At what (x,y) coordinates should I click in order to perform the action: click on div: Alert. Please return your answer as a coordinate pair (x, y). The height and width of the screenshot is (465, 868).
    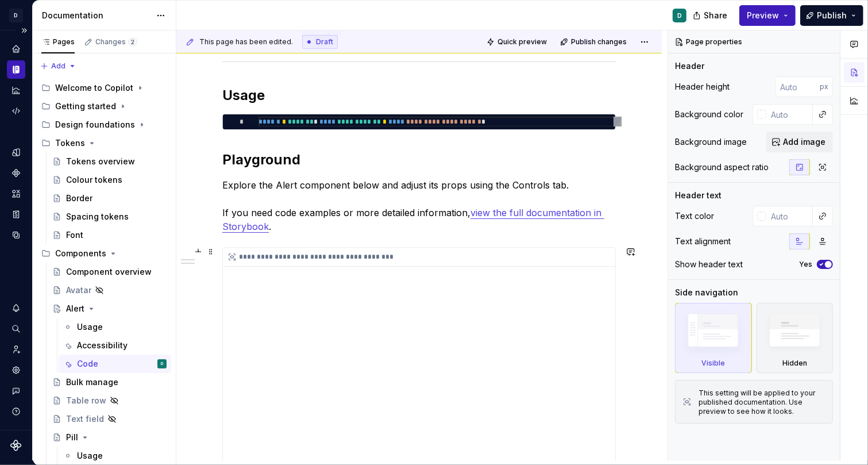
    Looking at the image, I should click on (75, 309).